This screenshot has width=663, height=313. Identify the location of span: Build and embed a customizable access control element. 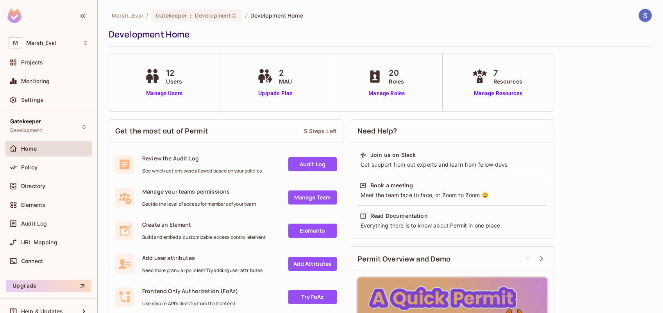
(204, 237).